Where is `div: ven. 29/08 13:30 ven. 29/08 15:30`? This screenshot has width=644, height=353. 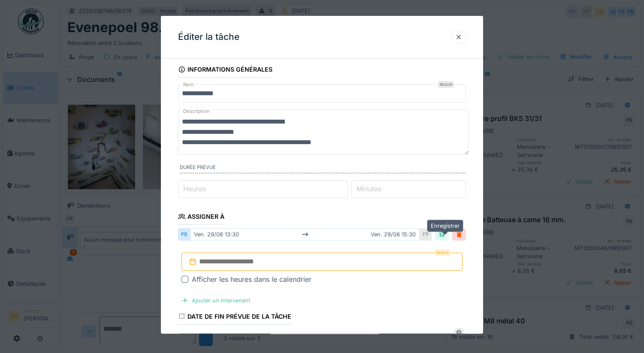
div: ven. 29/08 13:30 ven. 29/08 15:30 is located at coordinates (305, 234).